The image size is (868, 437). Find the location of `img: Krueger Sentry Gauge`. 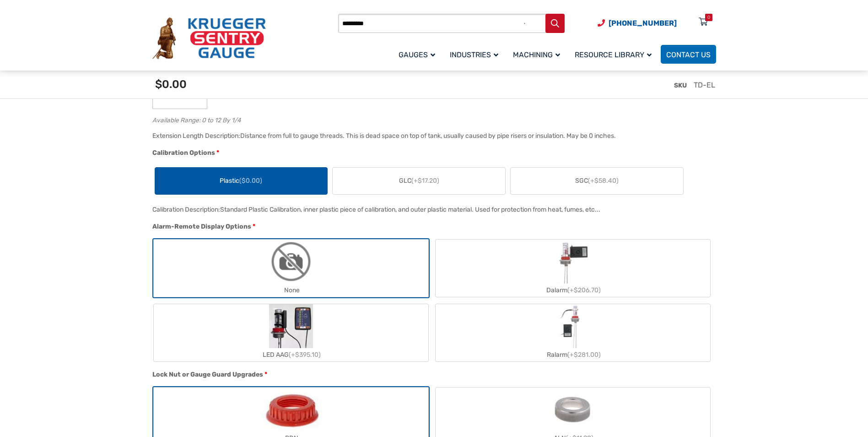

img: Krueger Sentry Gauge is located at coordinates (209, 39).